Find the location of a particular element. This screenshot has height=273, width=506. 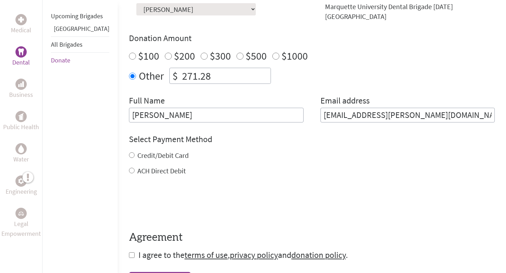

p: Dental is located at coordinates (21, 63).